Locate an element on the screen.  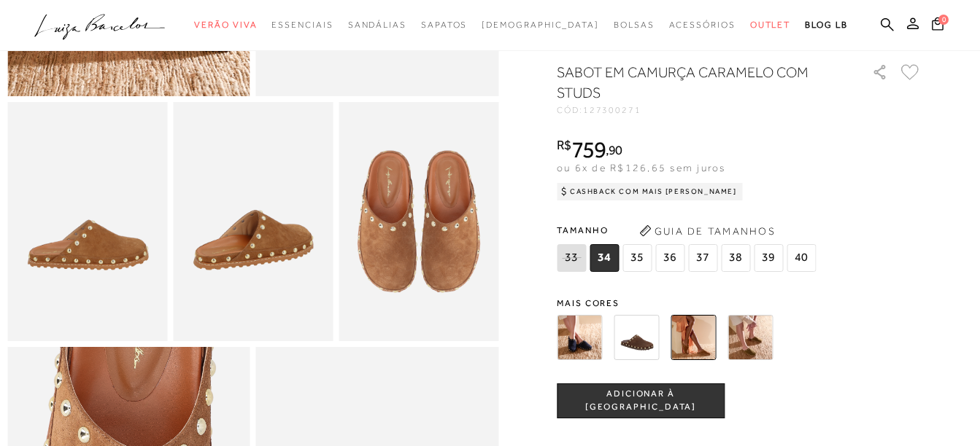
span: 90 is located at coordinates (615, 149).